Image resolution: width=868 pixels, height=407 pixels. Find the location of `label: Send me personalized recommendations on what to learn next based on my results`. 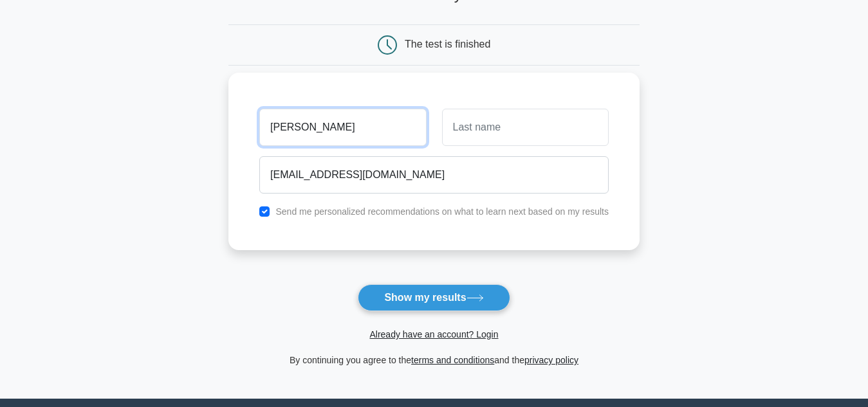

label: Send me personalized recommendations on what to learn next based on my results is located at coordinates (442, 211).